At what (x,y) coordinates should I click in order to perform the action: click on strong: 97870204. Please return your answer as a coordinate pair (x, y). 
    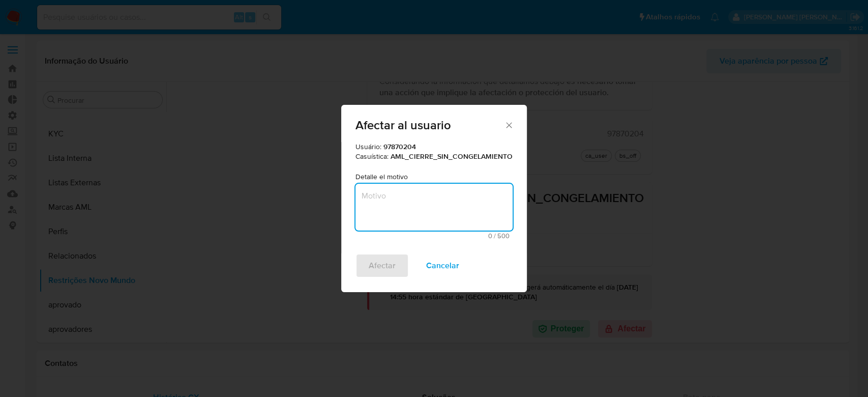
    Looking at the image, I should click on (400, 147).